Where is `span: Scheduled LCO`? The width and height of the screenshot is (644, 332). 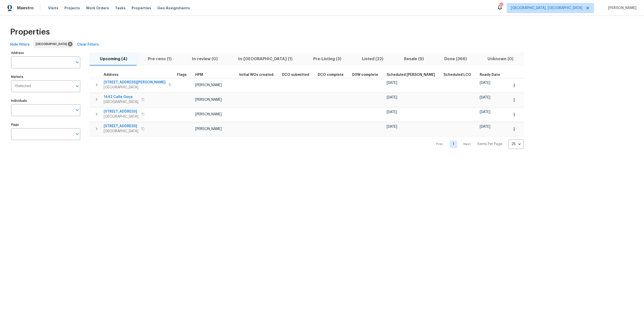
span: Scheduled LCO is located at coordinates (458, 75).